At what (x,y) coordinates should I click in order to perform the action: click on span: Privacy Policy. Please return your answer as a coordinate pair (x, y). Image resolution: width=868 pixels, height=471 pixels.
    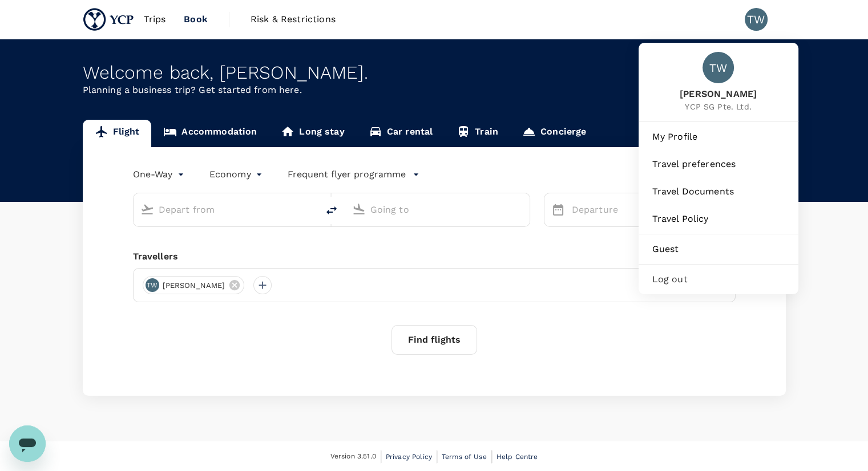
    Looking at the image, I should click on (409, 457).